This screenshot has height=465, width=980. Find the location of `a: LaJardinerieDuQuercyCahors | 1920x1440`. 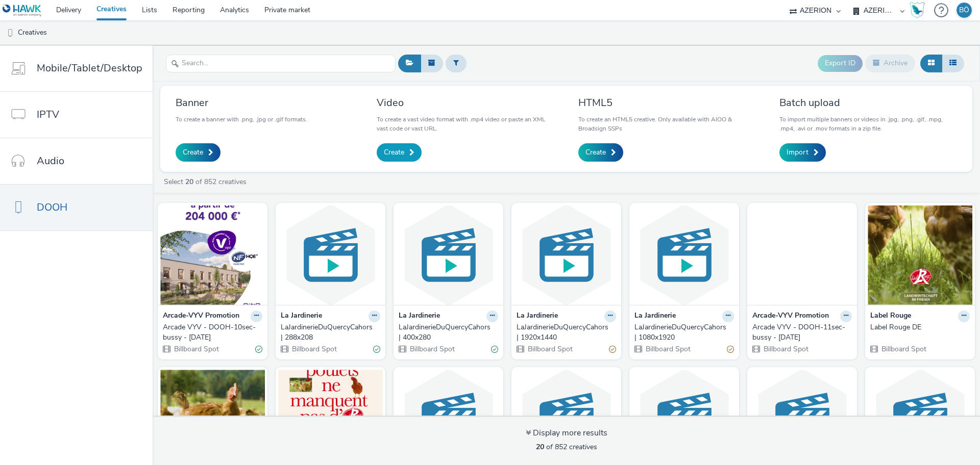

a: LaJardinerieDuQuercyCahors | 1920x1440 is located at coordinates (566, 333).